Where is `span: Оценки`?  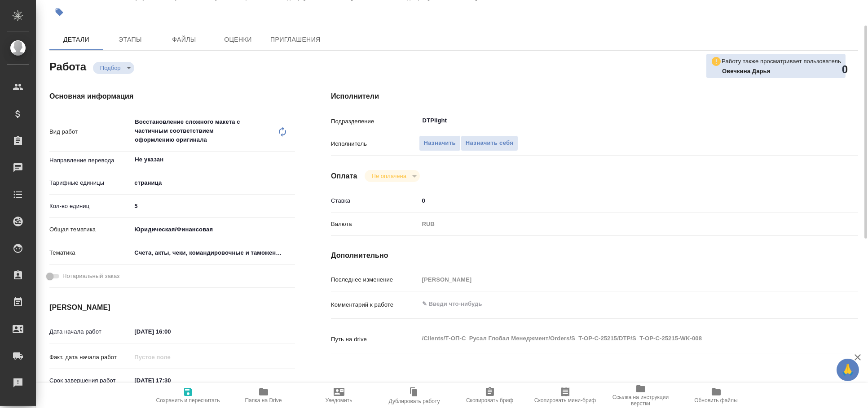
span: Оценки is located at coordinates (238, 39).